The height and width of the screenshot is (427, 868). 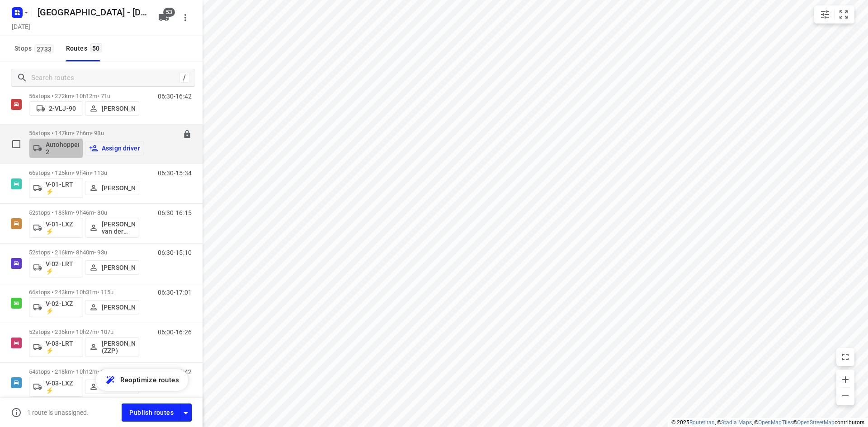 What do you see at coordinates (87, 133) in the screenshot?
I see `p: 56 stops • 147km • 7h6m • 98u` at bounding box center [87, 133].